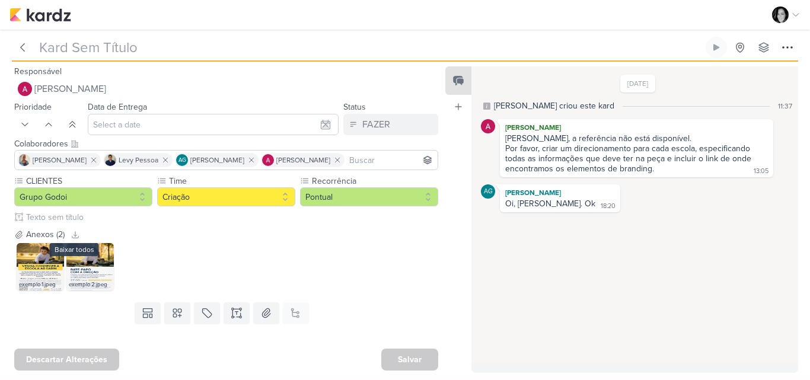 The image size is (810, 380). What do you see at coordinates (74, 250) in the screenshot?
I see `div: Baixar todos` at bounding box center [74, 250].